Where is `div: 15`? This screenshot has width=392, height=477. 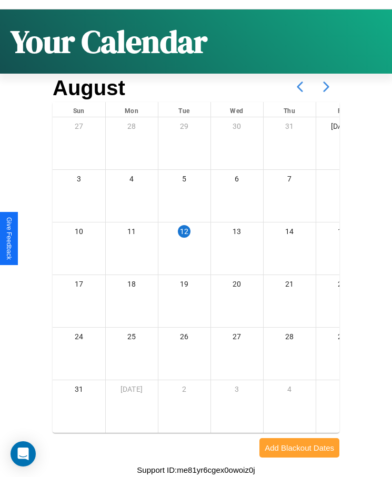 div: 15 is located at coordinates (342, 233).